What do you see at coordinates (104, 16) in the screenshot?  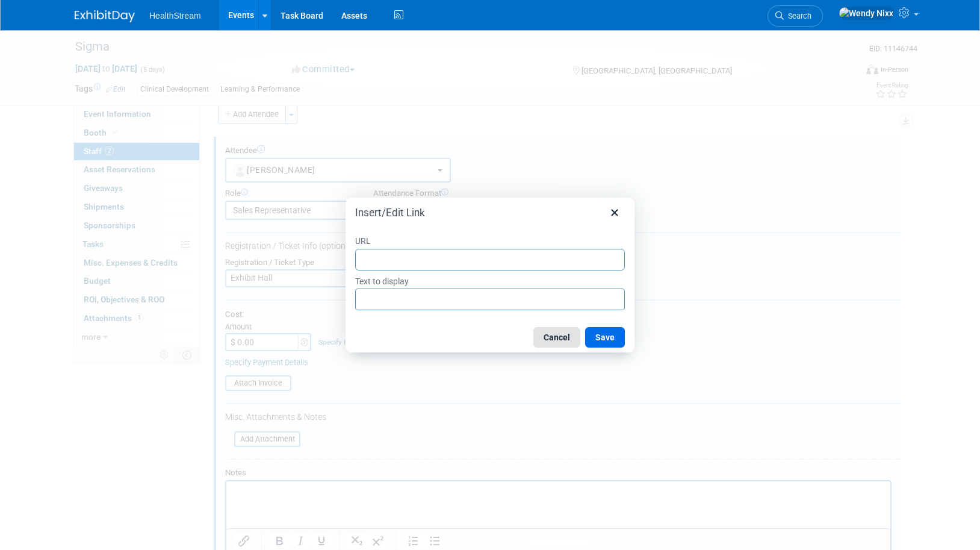 I see `img: ExhibitDay` at bounding box center [104, 16].